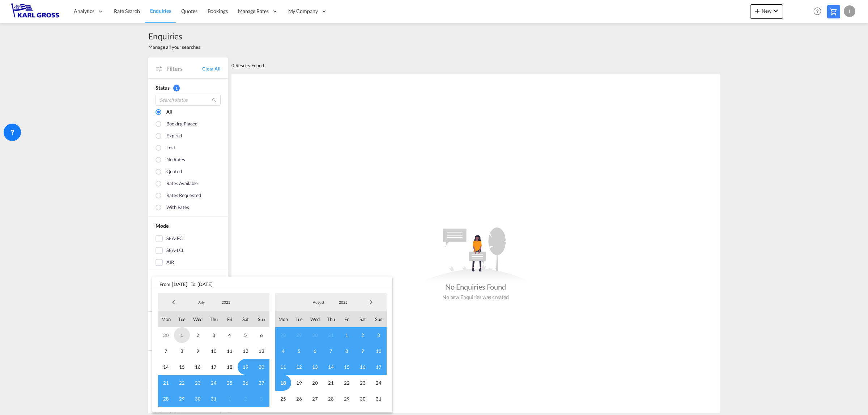 The height and width of the screenshot is (415, 868). Describe the element at coordinates (371, 302) in the screenshot. I see `span: Next Month` at that location.